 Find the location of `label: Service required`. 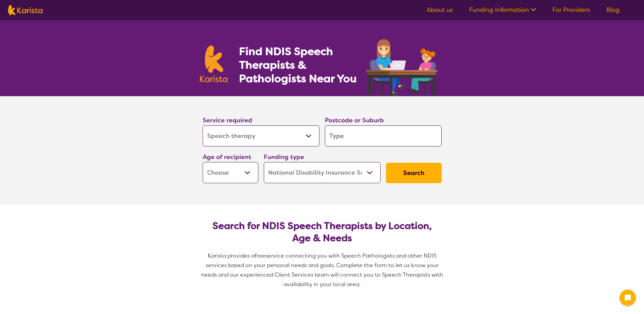

label: Service required is located at coordinates (228, 120).